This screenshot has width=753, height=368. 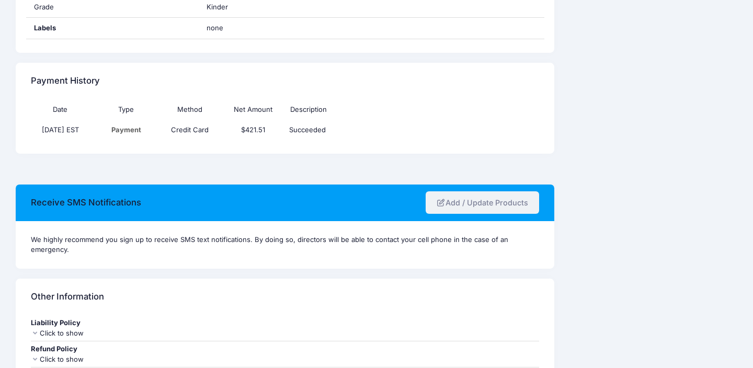 I want to click on h4: Other Information, so click(x=67, y=297).